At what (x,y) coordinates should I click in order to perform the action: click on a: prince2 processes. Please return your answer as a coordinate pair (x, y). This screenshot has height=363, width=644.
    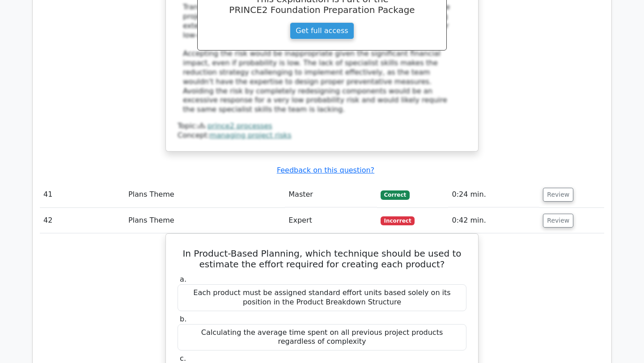
    Looking at the image, I should click on (239, 126).